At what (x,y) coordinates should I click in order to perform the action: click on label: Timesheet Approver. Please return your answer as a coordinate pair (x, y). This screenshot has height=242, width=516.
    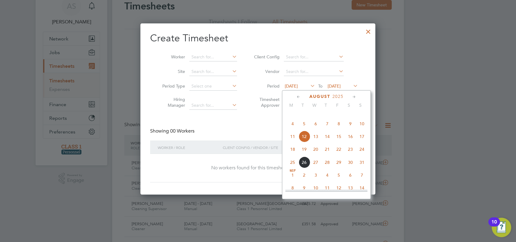
    Looking at the image, I should click on (266, 102).